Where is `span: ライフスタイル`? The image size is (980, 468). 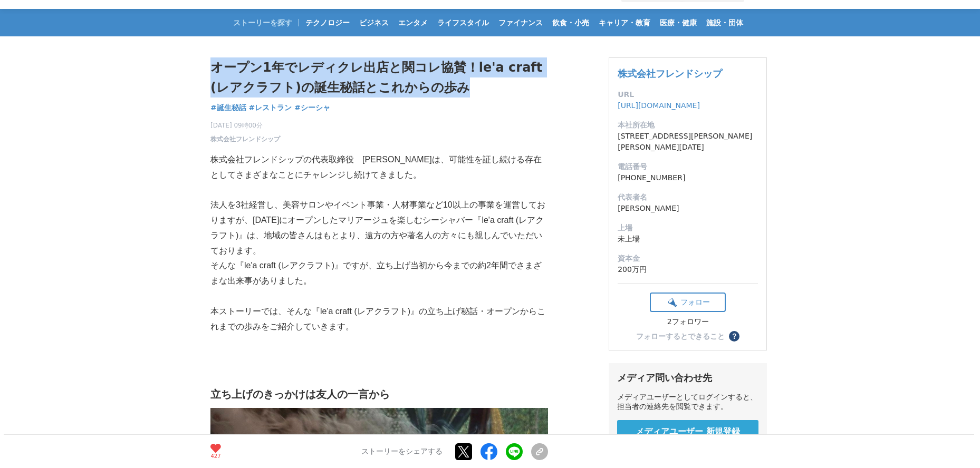 span: ライフスタイル is located at coordinates (463, 22).